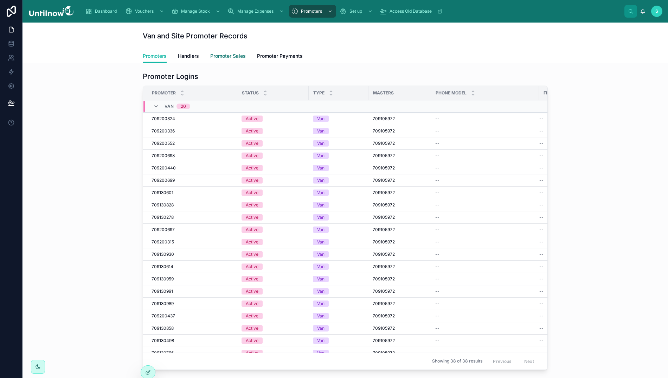 The height and width of the screenshot is (378, 668). I want to click on a: Set up, so click(357, 11).